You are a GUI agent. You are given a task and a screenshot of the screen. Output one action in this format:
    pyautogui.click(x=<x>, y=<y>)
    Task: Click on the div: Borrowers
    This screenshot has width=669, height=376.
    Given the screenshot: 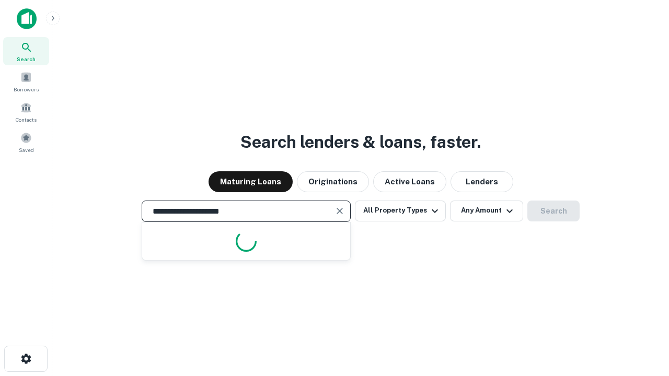 What is the action you would take?
    pyautogui.click(x=26, y=82)
    